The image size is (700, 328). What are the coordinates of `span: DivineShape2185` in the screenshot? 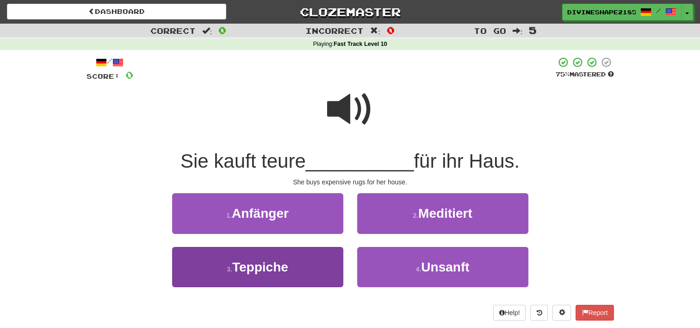 It's located at (602, 12).